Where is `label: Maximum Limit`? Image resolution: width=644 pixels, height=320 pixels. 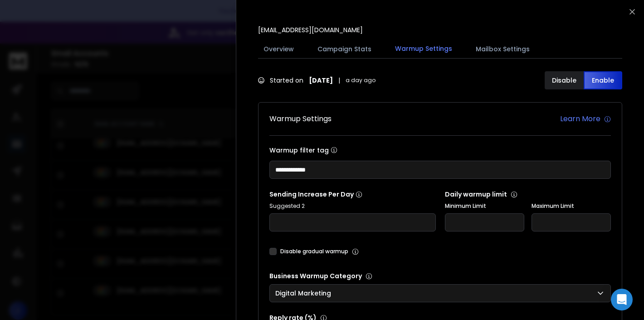 label: Maximum Limit is located at coordinates (571, 206).